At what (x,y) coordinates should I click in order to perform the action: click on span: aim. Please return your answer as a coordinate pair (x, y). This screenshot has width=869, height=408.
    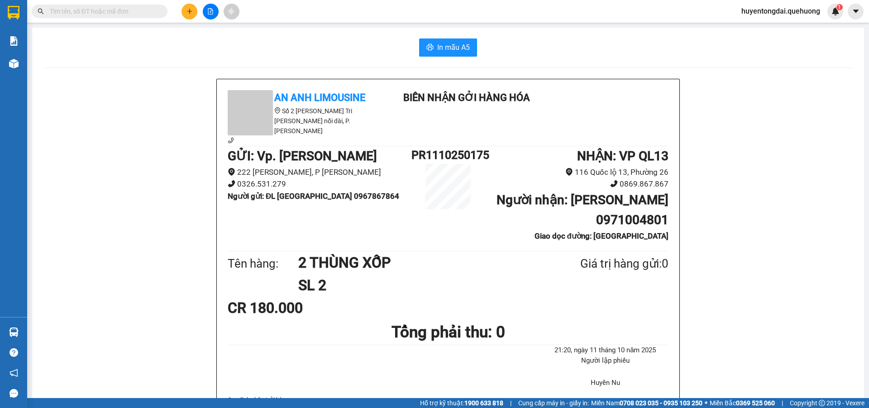
    Looking at the image, I should click on (231, 11).